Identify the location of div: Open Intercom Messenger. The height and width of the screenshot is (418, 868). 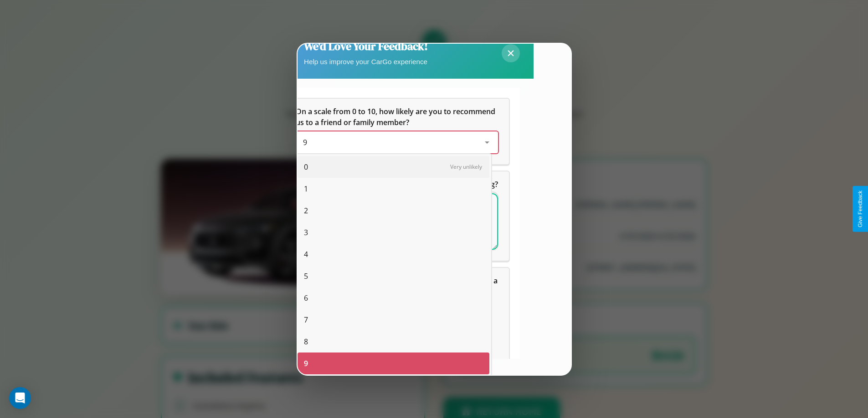
(20, 398).